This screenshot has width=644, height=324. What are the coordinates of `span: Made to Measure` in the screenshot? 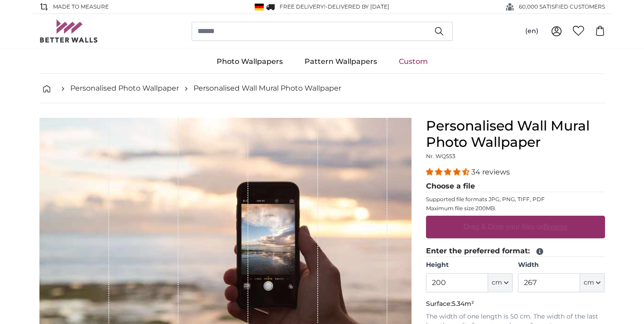 It's located at (81, 7).